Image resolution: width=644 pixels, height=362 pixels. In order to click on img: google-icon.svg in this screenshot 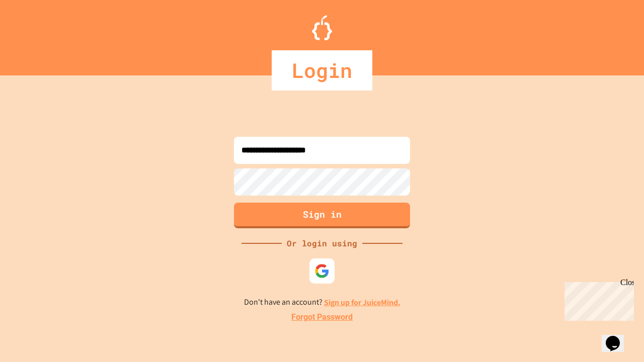, I will do `click(322, 272)`.